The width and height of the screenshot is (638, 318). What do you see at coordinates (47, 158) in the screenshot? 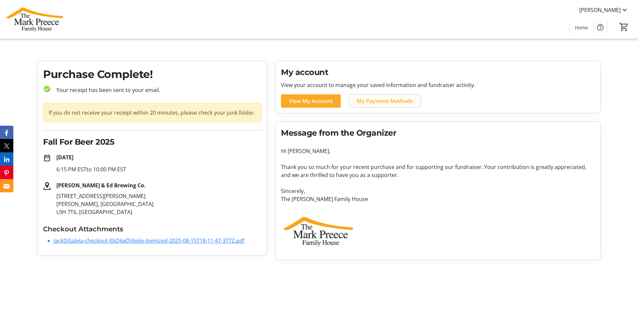
I see `mat-icon: date_range` at bounding box center [47, 158].